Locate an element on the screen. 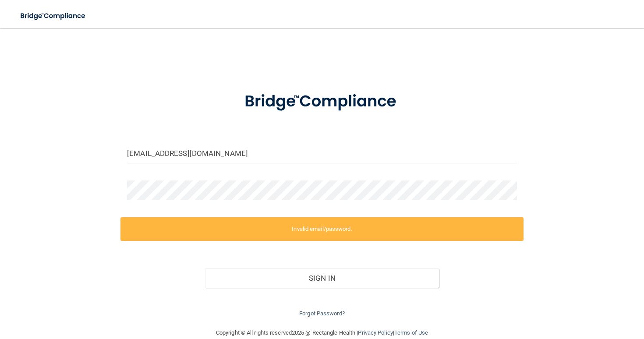 The image size is (644, 339). a: Terms of Use is located at coordinates (411, 332).